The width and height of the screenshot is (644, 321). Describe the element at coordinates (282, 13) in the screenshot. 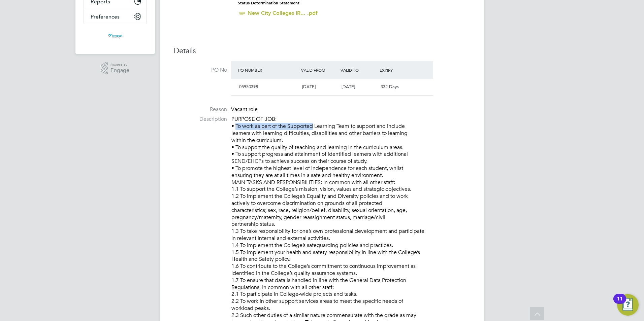

I see `a: New City Colleges IR... .pdf` at that location.